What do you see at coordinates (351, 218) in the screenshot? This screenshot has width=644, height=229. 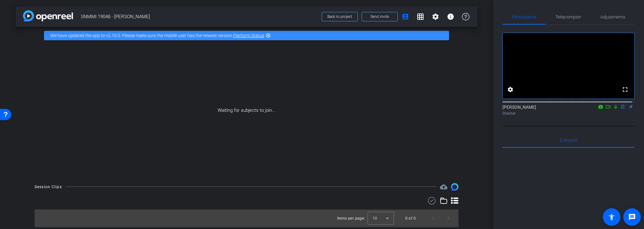 I see `div: Items per page:` at bounding box center [351, 218].